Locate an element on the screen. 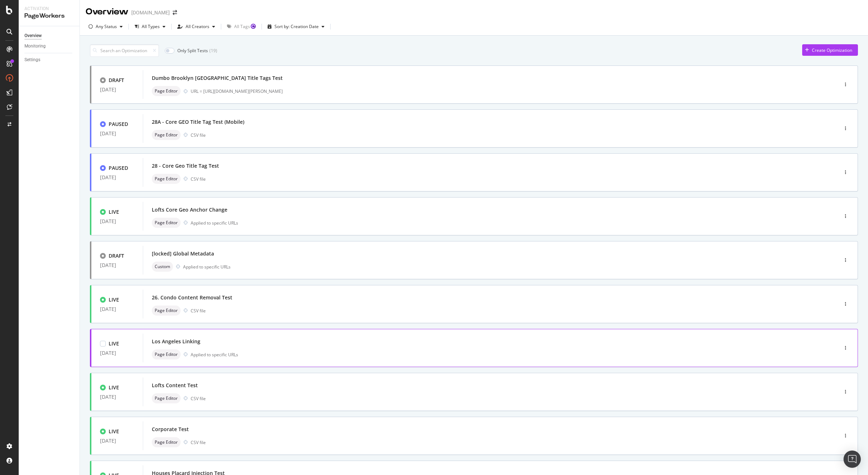  div: 28 - Core Geo Title Tag Test is located at coordinates (185, 166).